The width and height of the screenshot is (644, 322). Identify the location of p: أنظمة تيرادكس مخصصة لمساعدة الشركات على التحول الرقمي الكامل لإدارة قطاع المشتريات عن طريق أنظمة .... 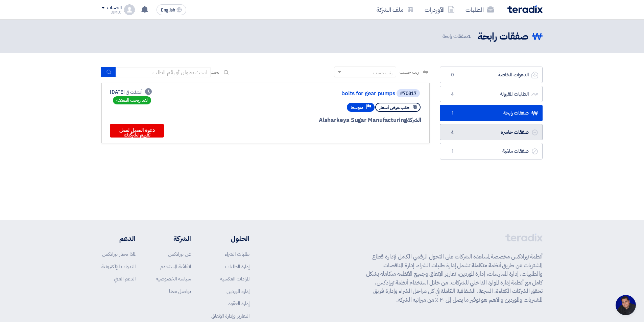
(455, 278).